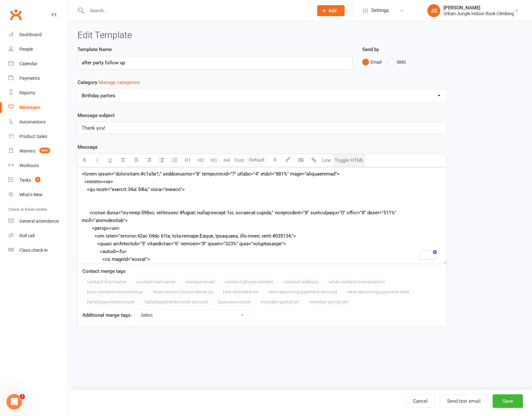 Image resolution: width=532 pixels, height=416 pixels. Describe the element at coordinates (214, 160) in the screenshot. I see `button: H3` at that location.